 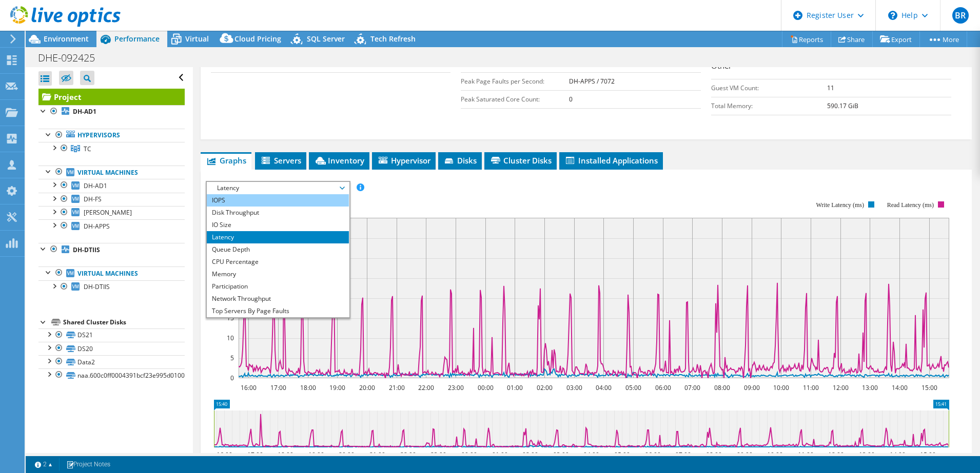 I want to click on b: 590.17 GiB, so click(x=842, y=106).